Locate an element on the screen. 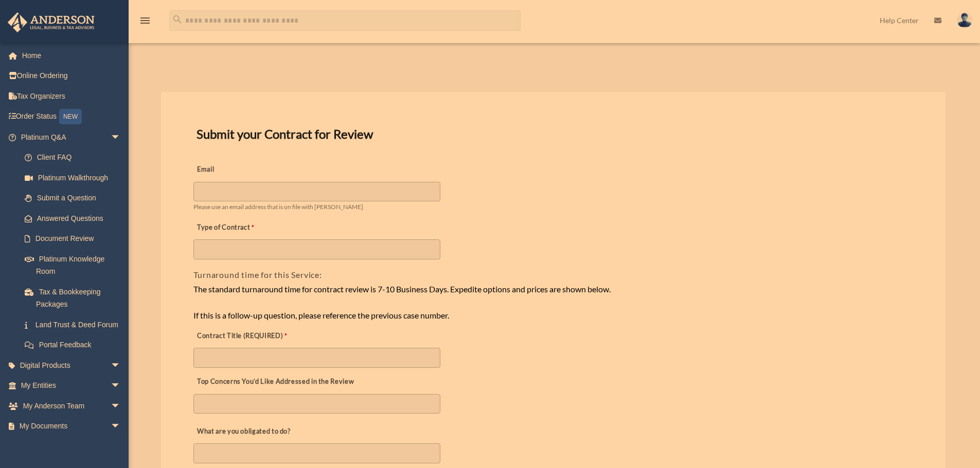 The width and height of the screenshot is (980, 468). div: NEW is located at coordinates (71, 117).